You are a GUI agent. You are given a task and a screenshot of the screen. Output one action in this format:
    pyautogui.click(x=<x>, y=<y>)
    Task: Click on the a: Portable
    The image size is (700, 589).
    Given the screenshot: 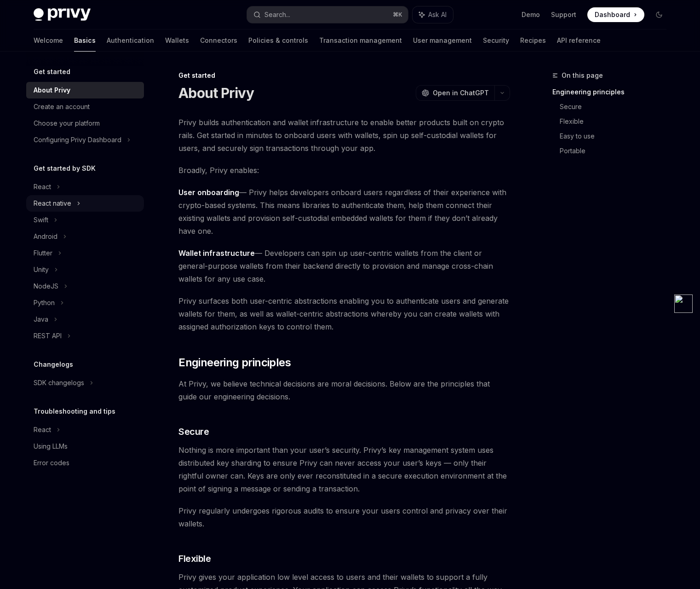 What is the action you would take?
    pyautogui.click(x=617, y=151)
    